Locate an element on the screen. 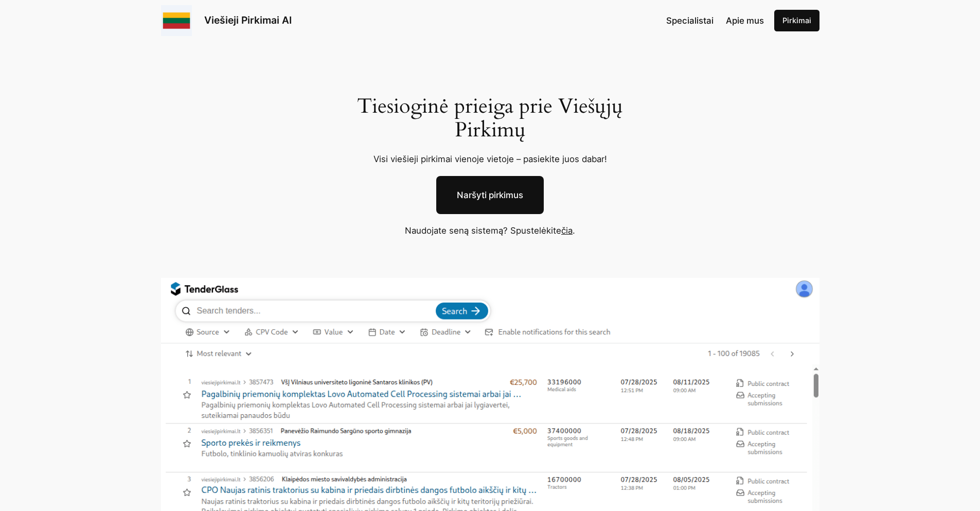 The image size is (980, 511). p: Visi viešieji pirkimai vienoje vietoje – pasiekite juos dabar! is located at coordinates (490, 159).